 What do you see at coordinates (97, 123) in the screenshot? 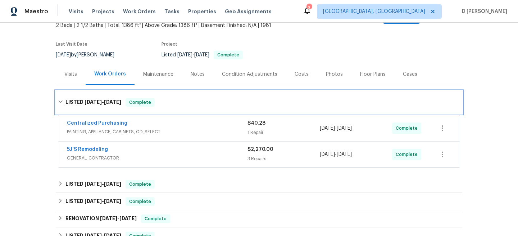
I see `a: Centralized Purchasing` at bounding box center [97, 123].